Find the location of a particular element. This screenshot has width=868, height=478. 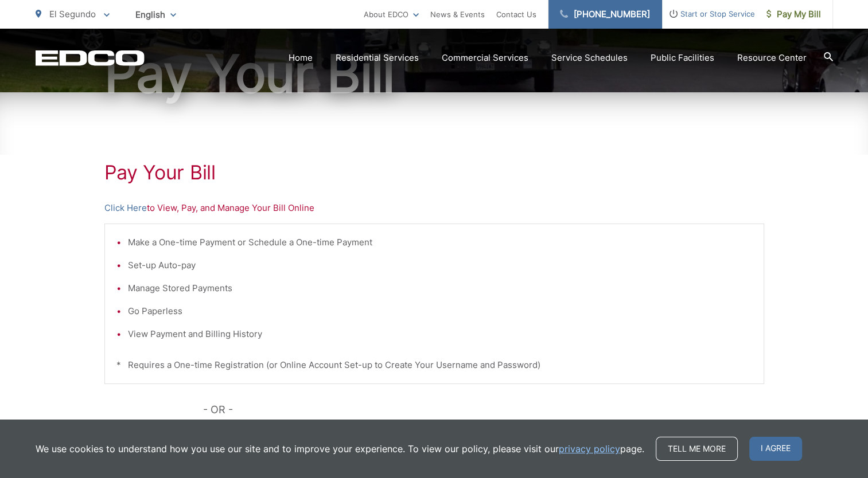

a: Resource Center is located at coordinates (772, 58).